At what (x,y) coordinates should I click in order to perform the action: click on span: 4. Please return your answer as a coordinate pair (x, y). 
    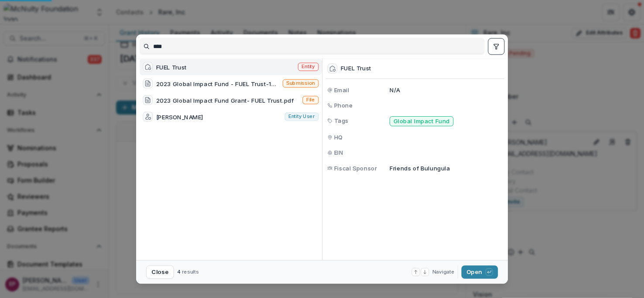
    Looking at the image, I should click on (179, 272).